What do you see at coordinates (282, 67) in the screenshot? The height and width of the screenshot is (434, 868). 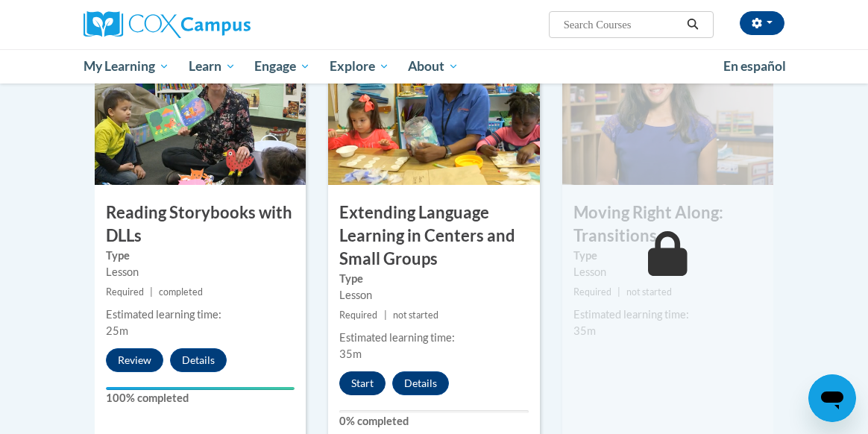 I see `a: Engage` at bounding box center [282, 67].